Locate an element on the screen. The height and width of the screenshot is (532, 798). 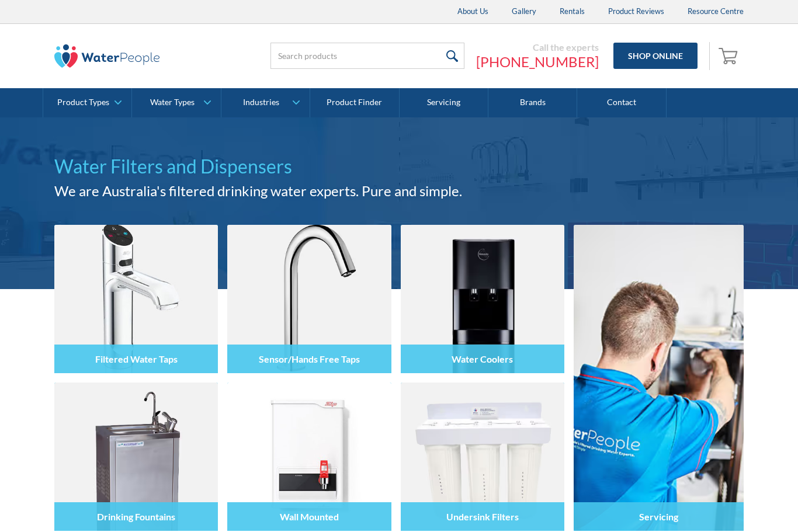
img: Undersink Filters is located at coordinates (483, 457).